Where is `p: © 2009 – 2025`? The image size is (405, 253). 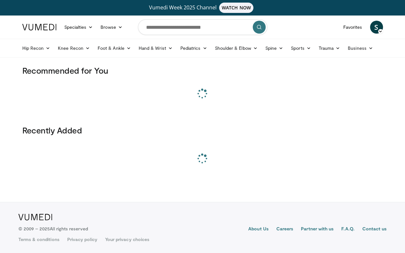 p: © 2009 – 2025 is located at coordinates (53, 229).